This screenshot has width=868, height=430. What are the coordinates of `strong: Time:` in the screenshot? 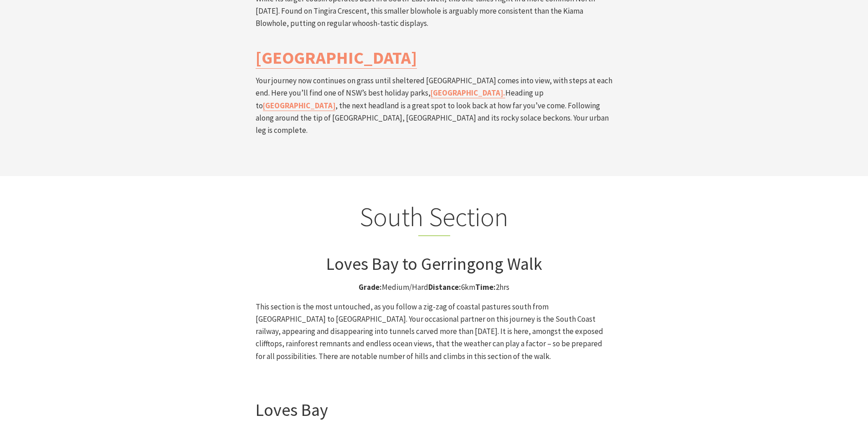 It's located at (485, 287).